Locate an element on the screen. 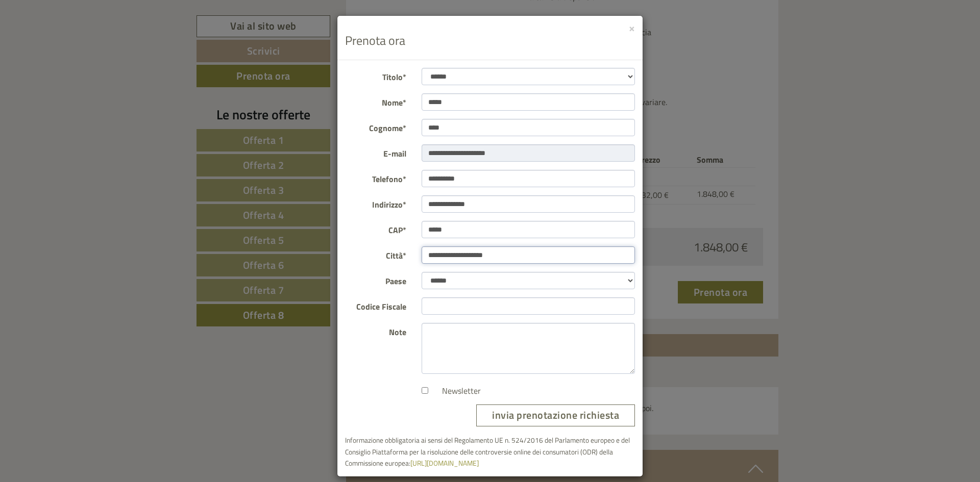  label: E-mail is located at coordinates (375, 152).